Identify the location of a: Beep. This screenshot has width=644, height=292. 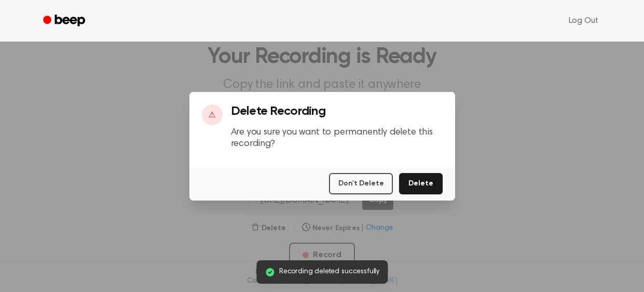
(65, 20).